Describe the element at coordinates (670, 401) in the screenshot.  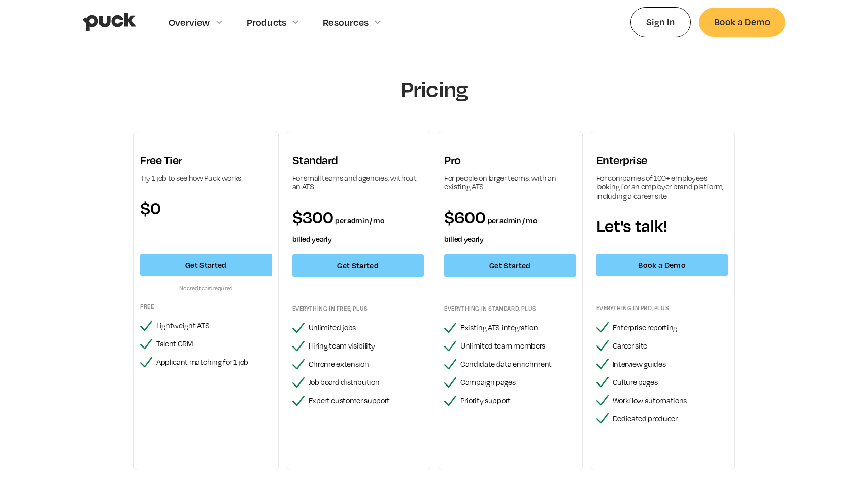
I see `div: Workflow automations` at that location.